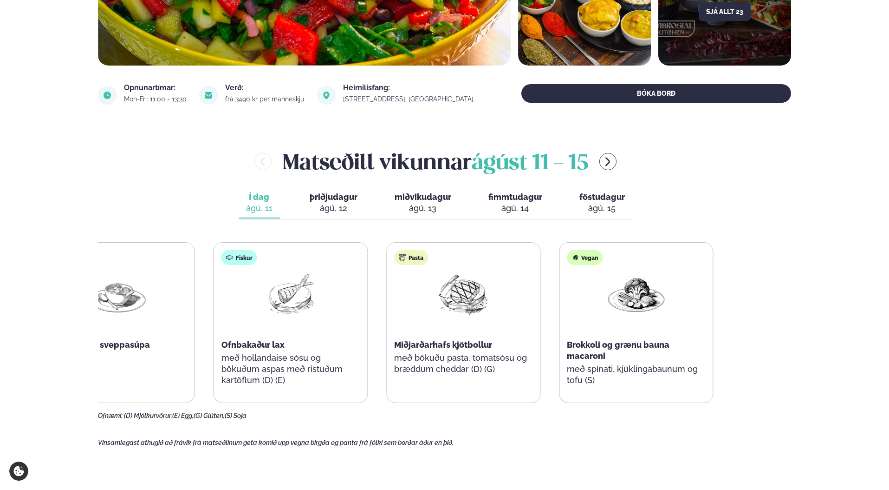 The height and width of the screenshot is (490, 889). What do you see at coordinates (230, 257) in the screenshot?
I see `img: fish.svg` at bounding box center [230, 257].